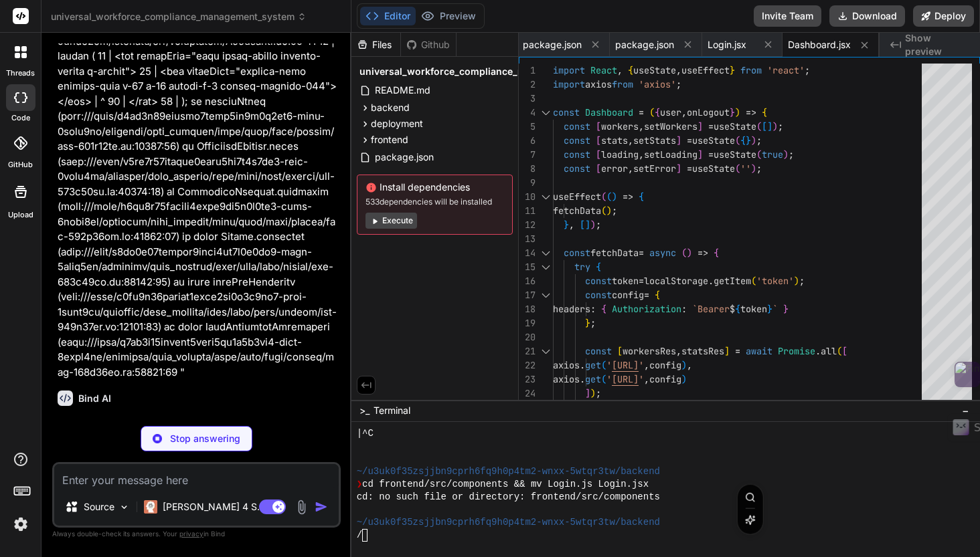  Describe the element at coordinates (654, 168) in the screenshot. I see `span: setError` at that location.